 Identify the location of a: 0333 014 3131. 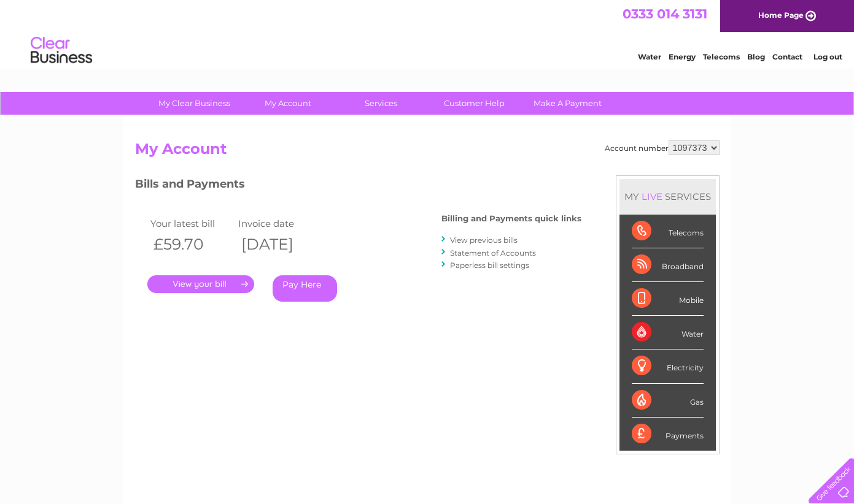
(665, 14).